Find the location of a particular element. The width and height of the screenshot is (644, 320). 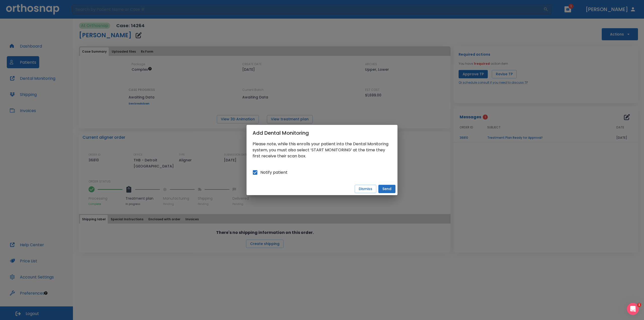

span: 1 is located at coordinates (639, 305).